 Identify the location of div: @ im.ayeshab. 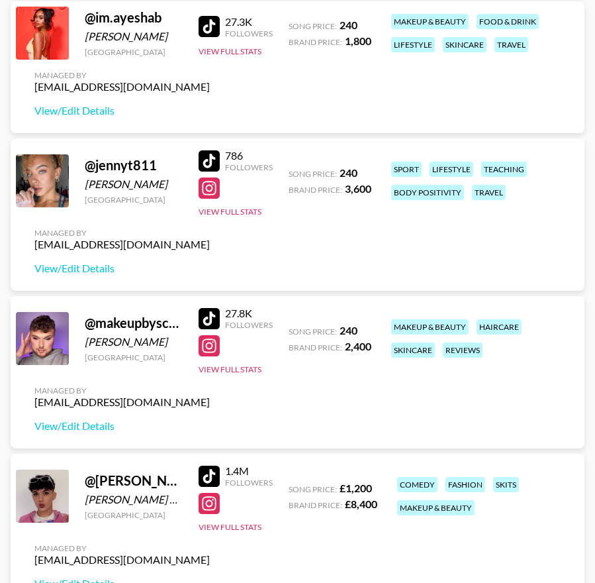
(134, 17).